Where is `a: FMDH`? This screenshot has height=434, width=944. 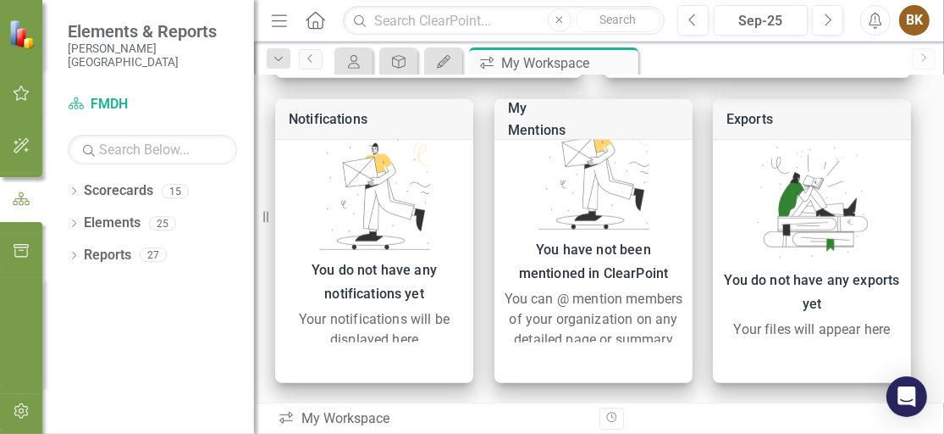
a: FMDH is located at coordinates (152, 104).